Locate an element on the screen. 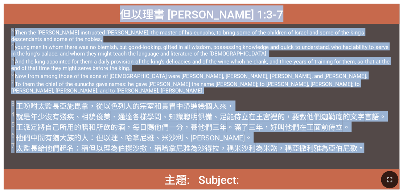 The image size is (403, 193). wh7919: 各樣學問 is located at coordinates (199, 132).